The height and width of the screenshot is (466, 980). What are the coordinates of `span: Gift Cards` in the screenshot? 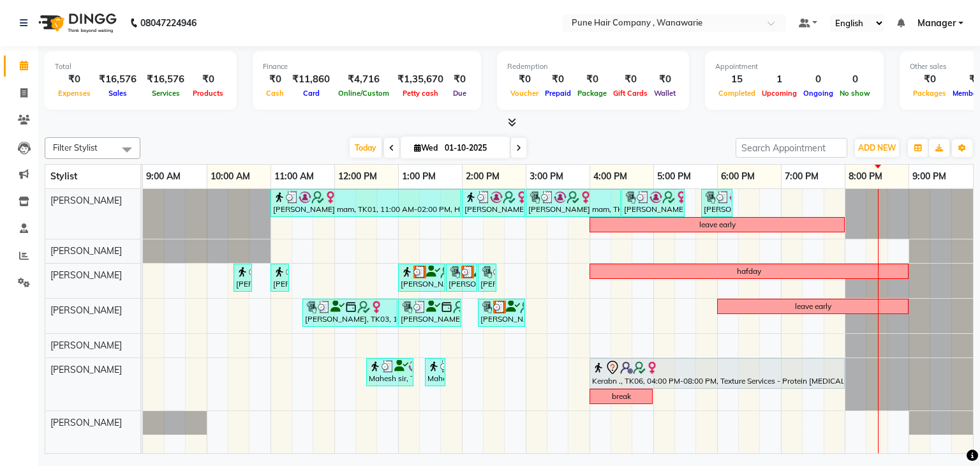 It's located at (631, 93).